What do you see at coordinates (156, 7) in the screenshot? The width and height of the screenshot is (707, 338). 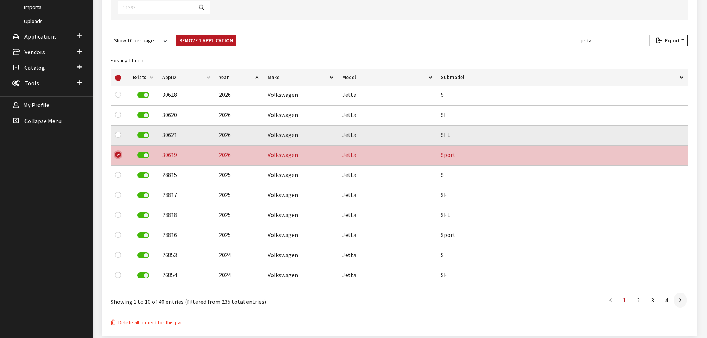 I see `input: 11393` at bounding box center [156, 7].